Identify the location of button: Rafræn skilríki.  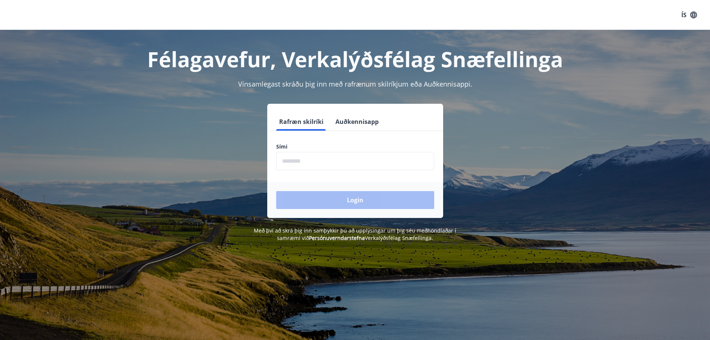
(301, 122).